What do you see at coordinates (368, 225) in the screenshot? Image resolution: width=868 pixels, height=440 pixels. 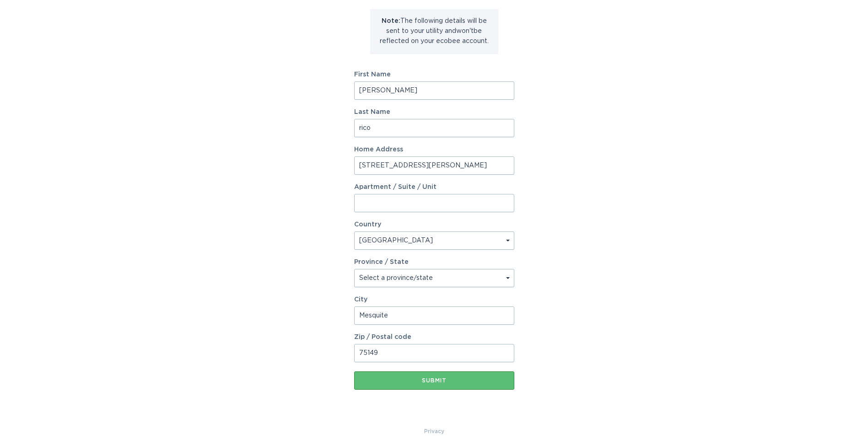 I see `label: Country` at bounding box center [368, 225].